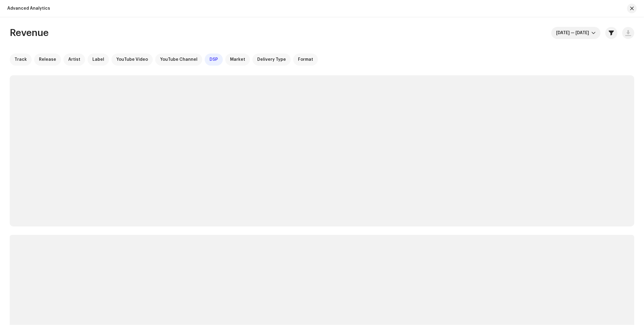 This screenshot has height=325, width=644. Describe the element at coordinates (179, 60) in the screenshot. I see `span: YouTube Channel` at that location.